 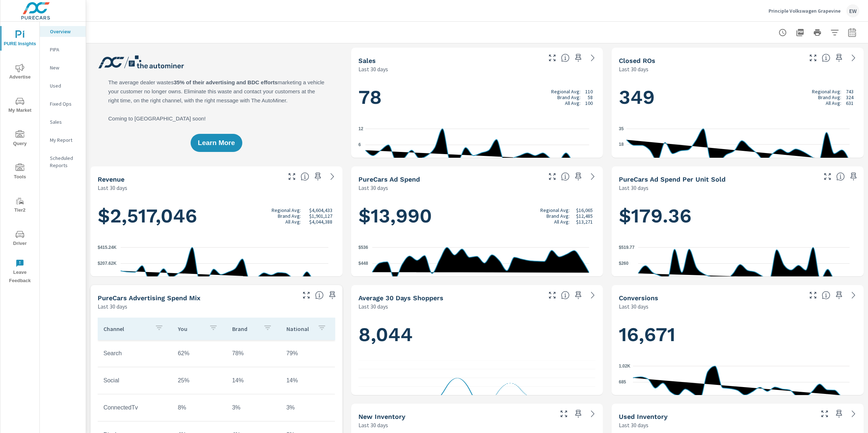 What do you see at coordinates (565, 58) in the screenshot?
I see `span: Number of vehicles sold by the dealership over the selected date range. [Source: This data is sou...` at bounding box center [565, 58].